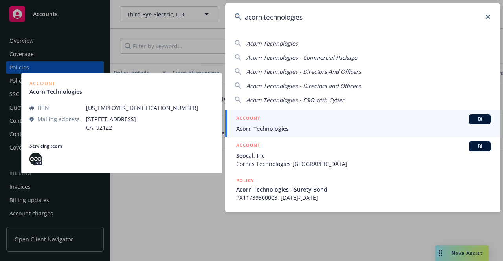 The image size is (503, 261). I want to click on span: Seocal, Inc, so click(363, 156).